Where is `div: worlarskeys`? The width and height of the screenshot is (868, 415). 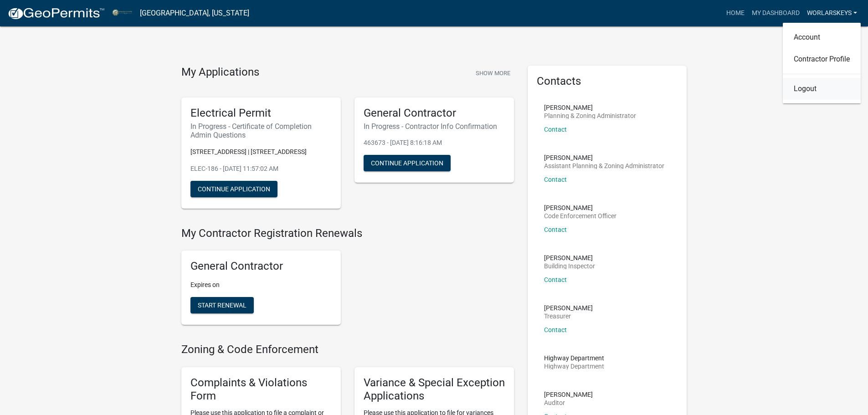 div: worlarskeys is located at coordinates (821, 63).